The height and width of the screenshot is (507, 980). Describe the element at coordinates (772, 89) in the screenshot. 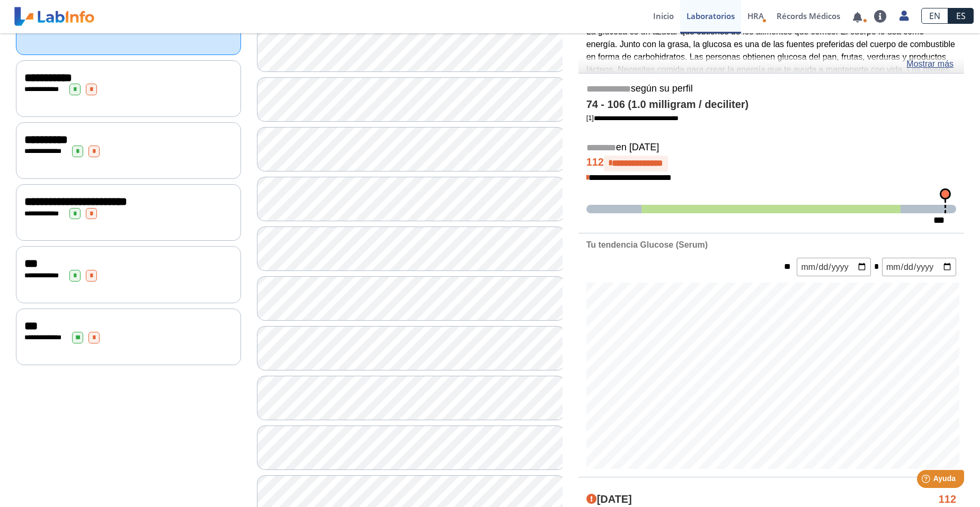

I see `h5: según su perfil` at that location.